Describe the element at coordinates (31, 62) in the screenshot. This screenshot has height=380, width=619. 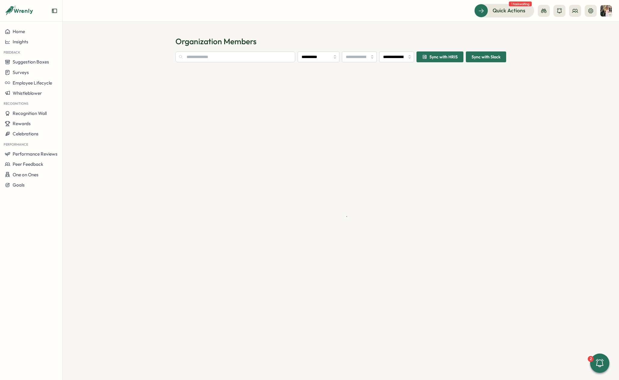
I see `span: Suggestion Boxes` at that location.